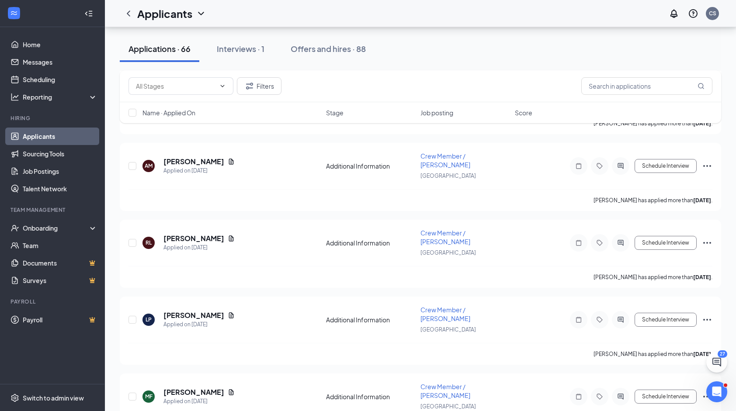  Describe the element at coordinates (149, 397) in the screenshot. I see `div: MF` at that location.